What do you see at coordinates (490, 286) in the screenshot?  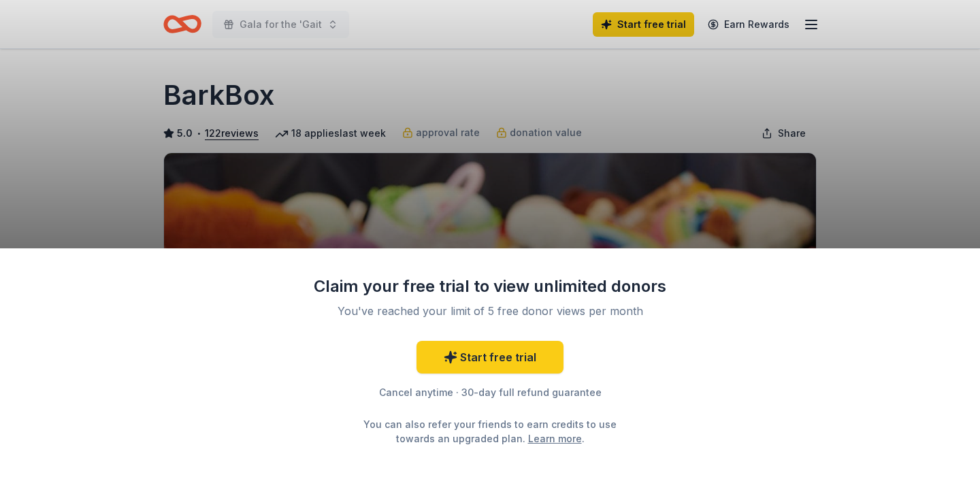 I see `div: Claim your free trial to view unlimited donors` at bounding box center [490, 286].